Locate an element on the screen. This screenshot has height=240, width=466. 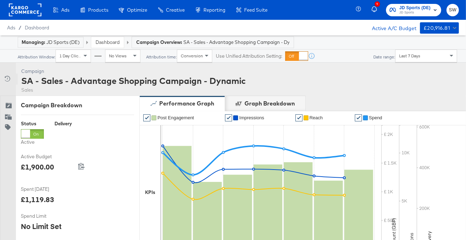
span: Last 7 Days is located at coordinates (410, 56).